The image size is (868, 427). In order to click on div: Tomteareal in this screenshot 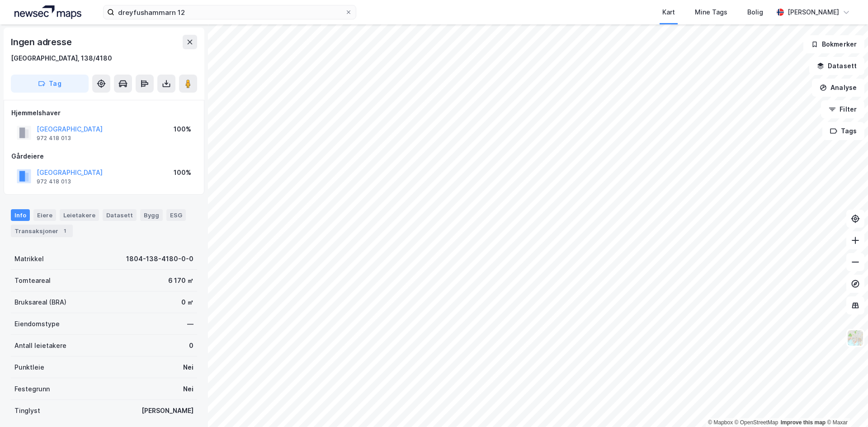, I will do `click(33, 281)`.